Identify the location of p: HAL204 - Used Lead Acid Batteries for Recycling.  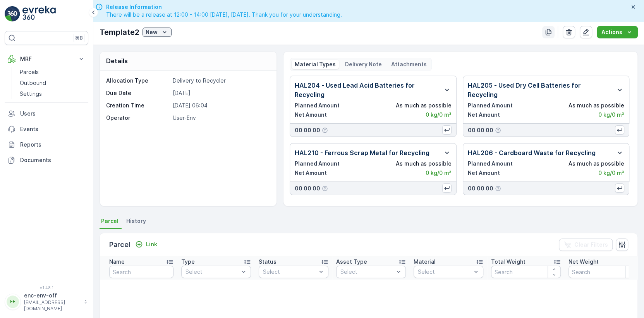
(367, 90).